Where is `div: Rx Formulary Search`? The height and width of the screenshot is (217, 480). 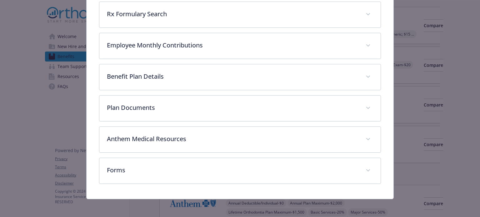 div: Rx Formulary Search is located at coordinates (240, 15).